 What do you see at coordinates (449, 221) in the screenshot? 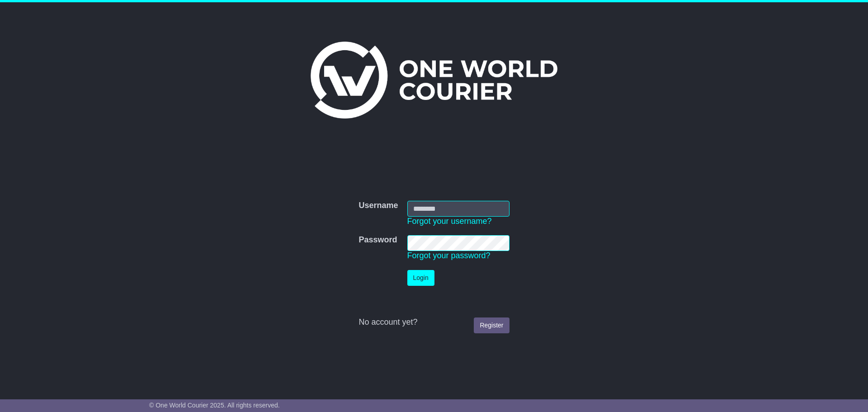
I see `a: Forgot your username?` at bounding box center [449, 221].